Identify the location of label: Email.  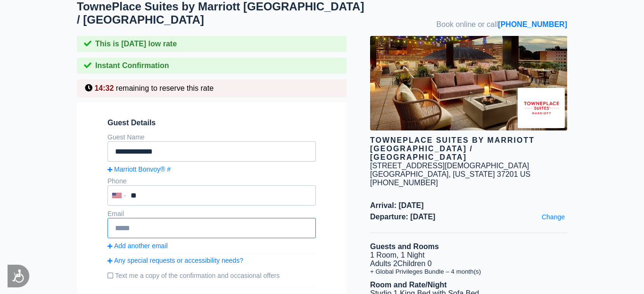
(115, 213).